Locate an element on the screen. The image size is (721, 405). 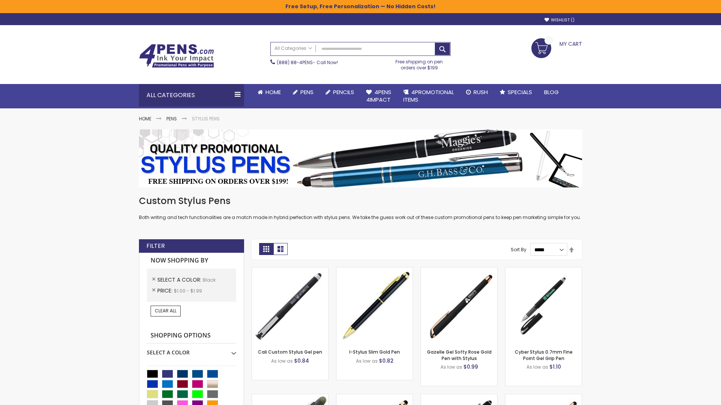
a: Cyber Stylus 0.7mm Fine Point Gel Grip Pen-Black is located at coordinates (543, 270).